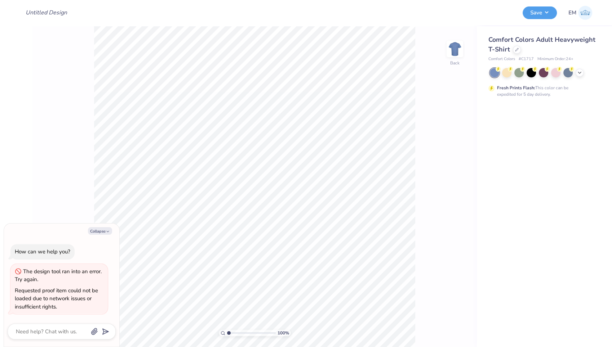 This screenshot has width=612, height=347. Describe the element at coordinates (526, 59) in the screenshot. I see `span: # C1717` at that location.